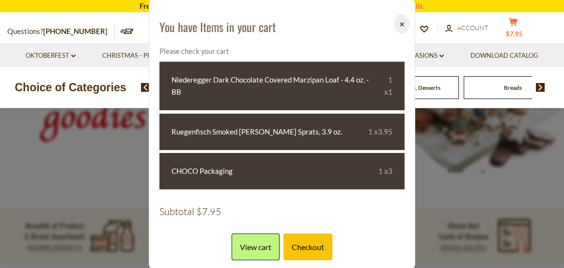 The height and width of the screenshot is (268, 564). What do you see at coordinates (390, 171) in the screenshot?
I see `span: 3` at bounding box center [390, 171].